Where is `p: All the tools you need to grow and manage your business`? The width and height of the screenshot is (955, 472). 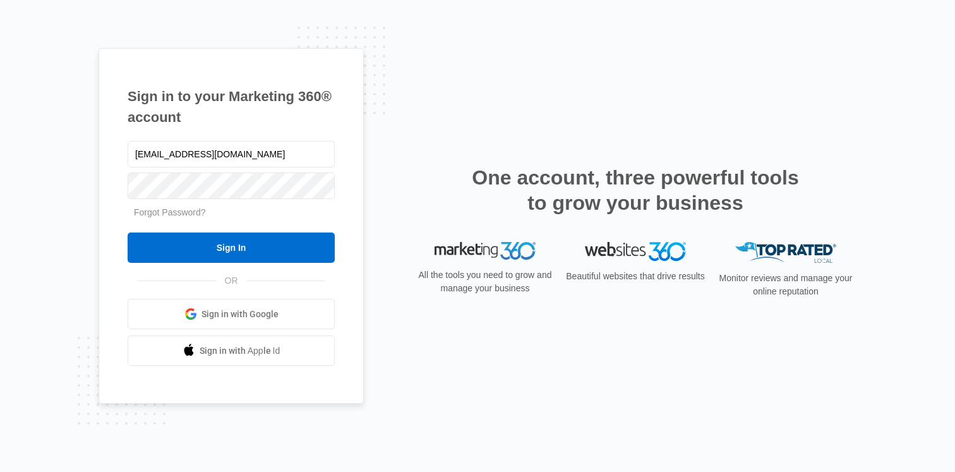
p: All the tools you need to grow and manage your business is located at coordinates (485, 282).